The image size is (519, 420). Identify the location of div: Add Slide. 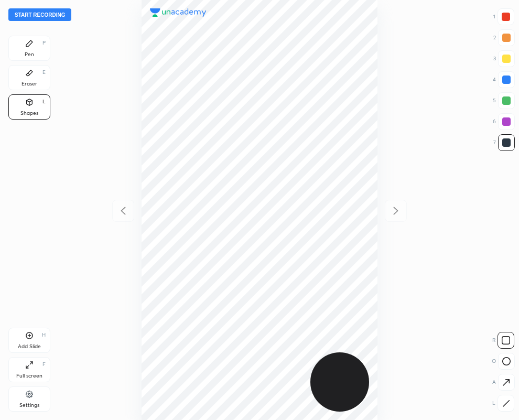
(29, 347).